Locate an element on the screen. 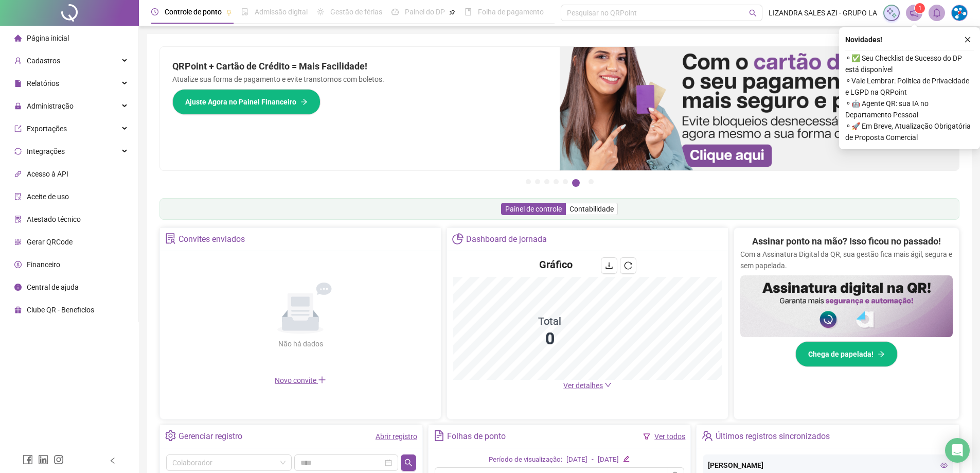  span: file is located at coordinates (18, 83).